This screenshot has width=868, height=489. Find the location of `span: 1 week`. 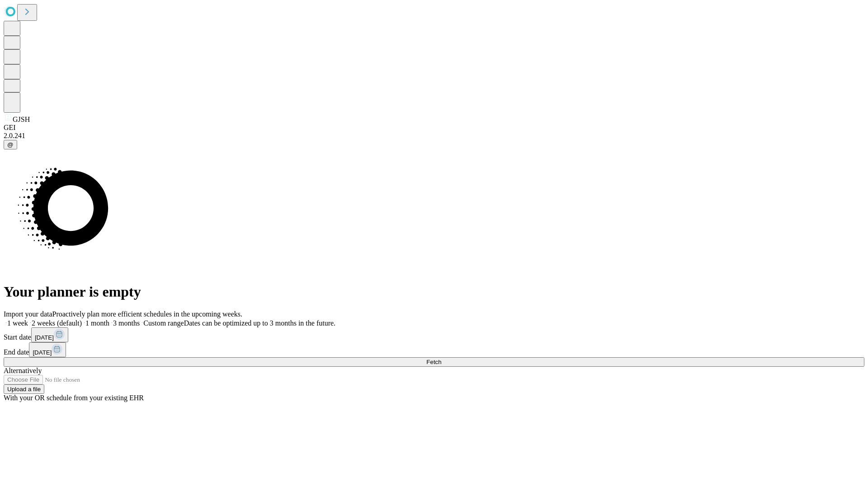

span: 1 week is located at coordinates (17, 323).